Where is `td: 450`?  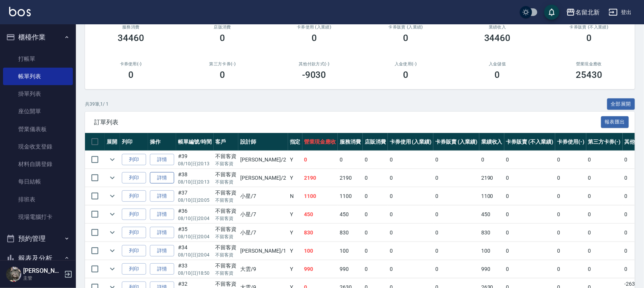 td: 450 is located at coordinates (350, 214).